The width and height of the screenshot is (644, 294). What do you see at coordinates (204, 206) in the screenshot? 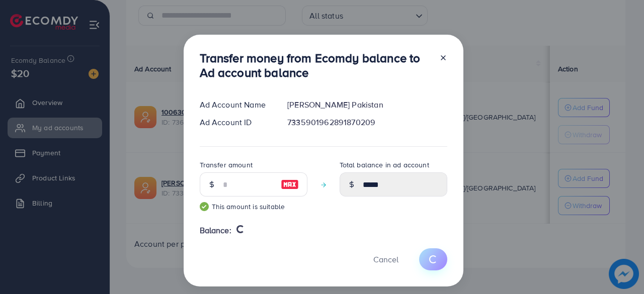
I see `img: guide` at bounding box center [204, 206].